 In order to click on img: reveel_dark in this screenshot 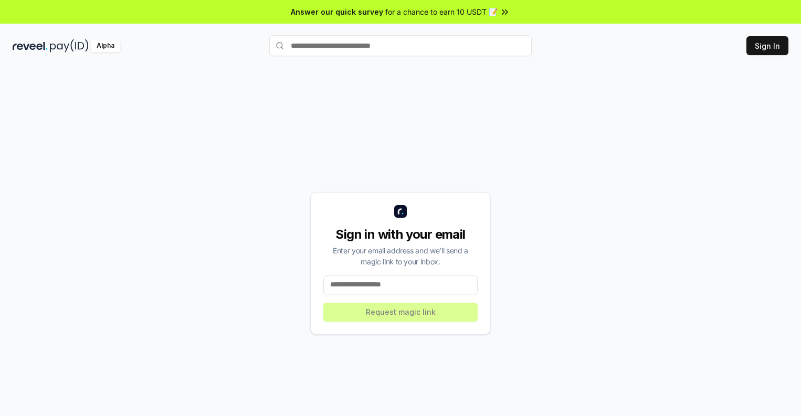, I will do `click(30, 46)`.